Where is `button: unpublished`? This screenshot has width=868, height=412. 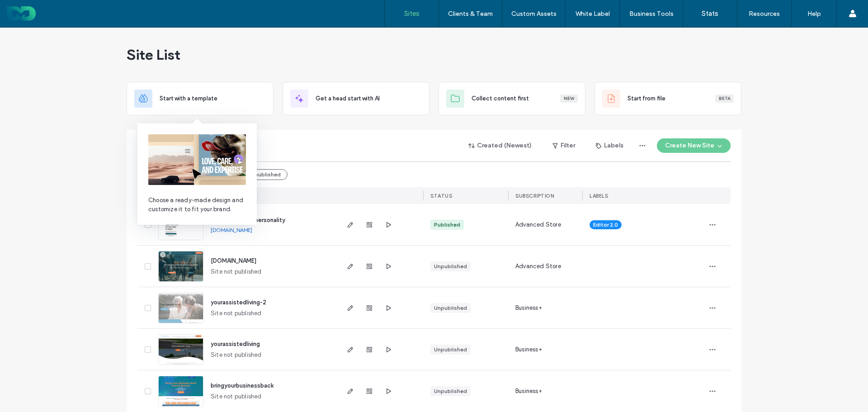
button: unpublished is located at coordinates (265, 175).